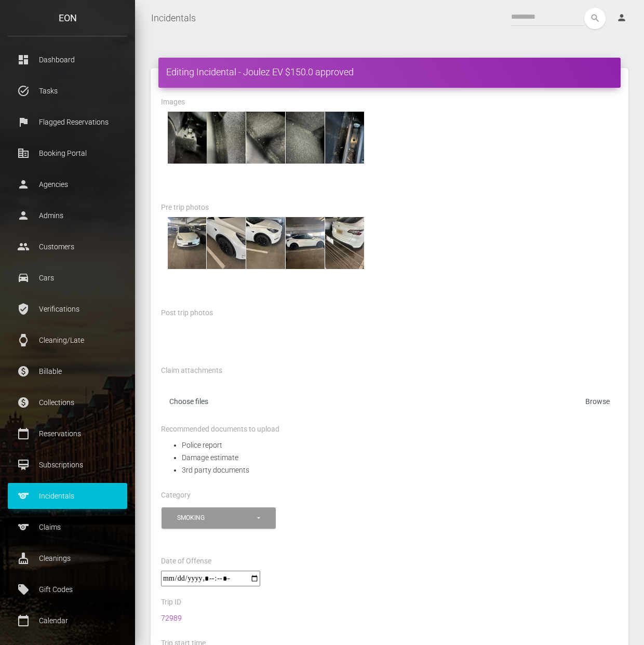 This screenshot has width=644, height=645. Describe the element at coordinates (400, 458) in the screenshot. I see `li: Damage estimate` at that location.